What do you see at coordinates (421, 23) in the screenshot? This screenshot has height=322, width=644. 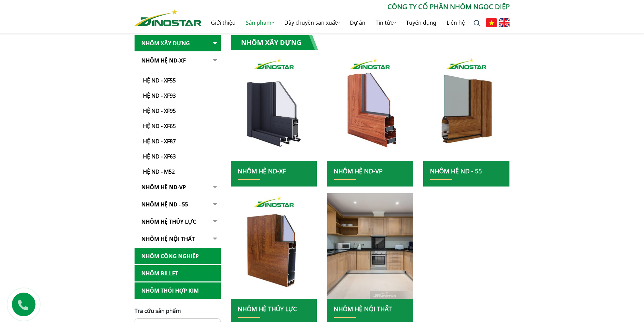 I see `a: Tuyển dụng` at bounding box center [421, 23].